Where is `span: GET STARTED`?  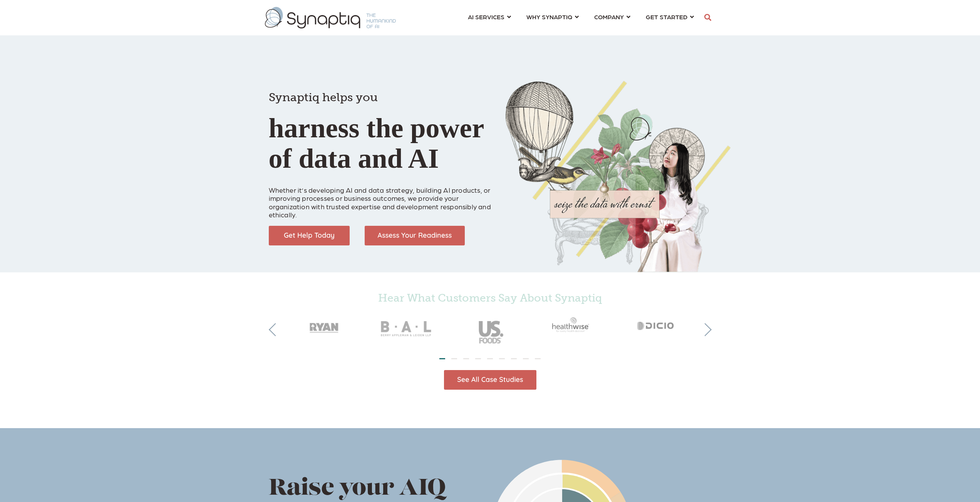 span: GET STARTED is located at coordinates (667, 17).